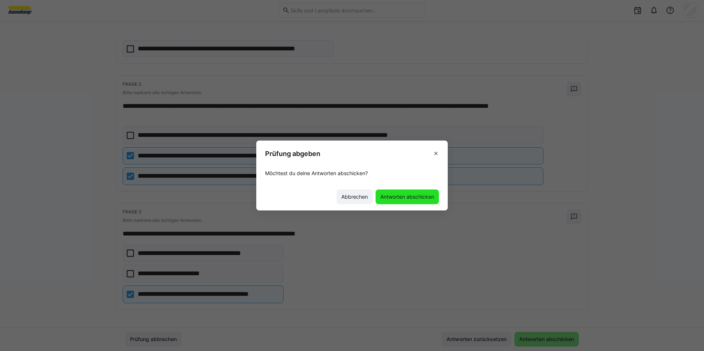 The height and width of the screenshot is (351, 704). What do you see at coordinates (407, 197) in the screenshot?
I see `span: Antworten abschicken` at bounding box center [407, 197].